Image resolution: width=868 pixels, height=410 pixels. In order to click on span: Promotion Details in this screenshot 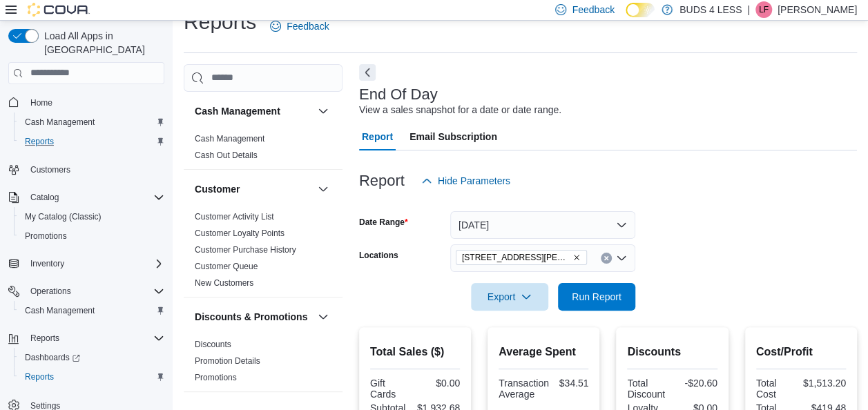, I will do `click(227, 361)`.